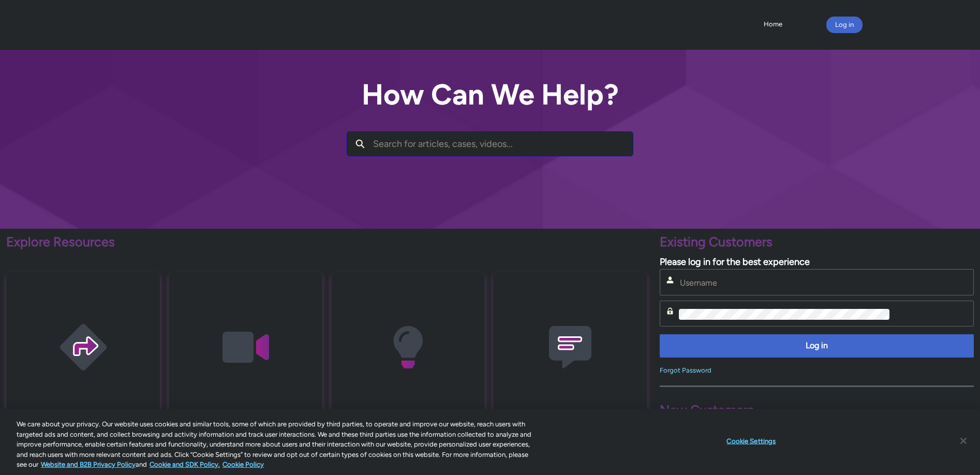 The image size is (980, 475). I want to click on p: New Customers, so click(817, 410).